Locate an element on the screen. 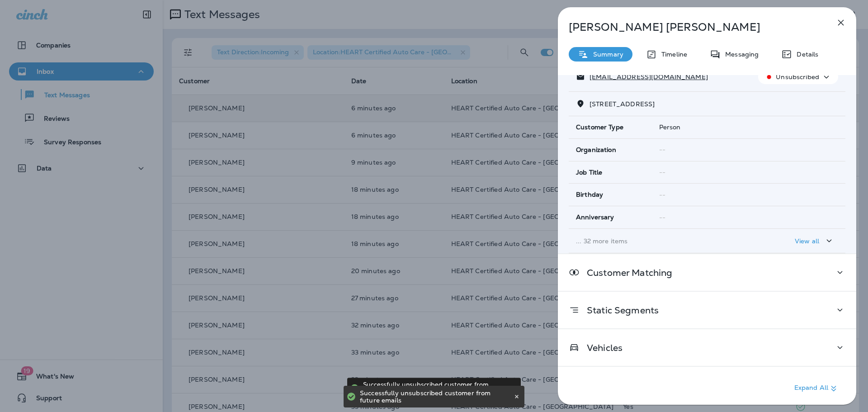  span: Job Title is located at coordinates (589, 172).